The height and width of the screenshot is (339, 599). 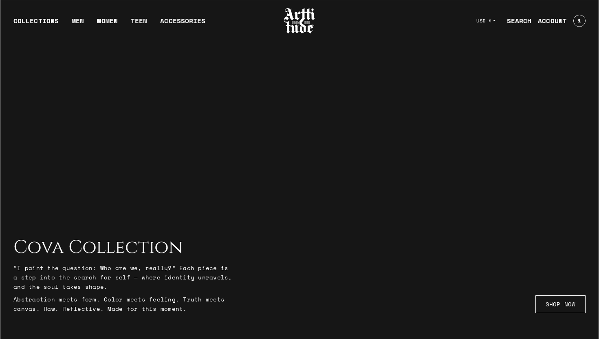 I want to click on h2: Cova Collection, so click(x=123, y=247).